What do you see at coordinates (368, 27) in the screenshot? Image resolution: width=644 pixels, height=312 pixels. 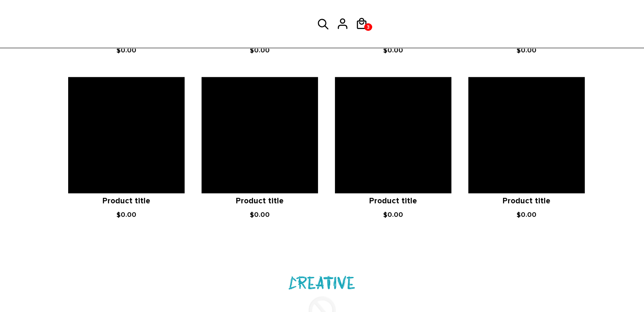 I see `span: 3` at bounding box center [368, 27].